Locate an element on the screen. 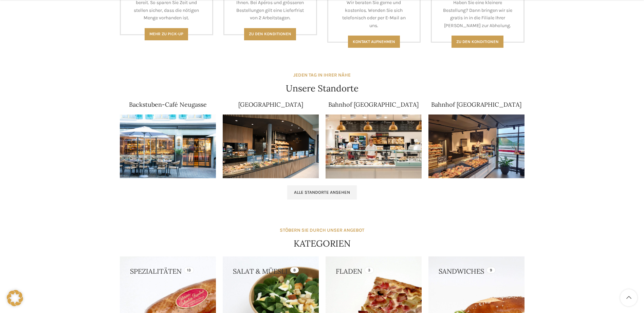 This screenshot has width=644, height=313. a: Backstuben-Café Neugasse is located at coordinates (168, 104).